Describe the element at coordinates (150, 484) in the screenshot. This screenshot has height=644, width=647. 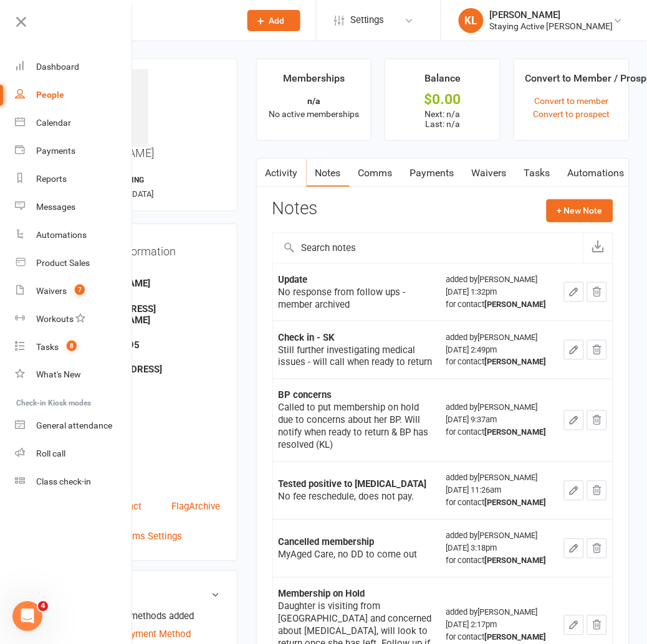
I see `strong: NIL` at that location.